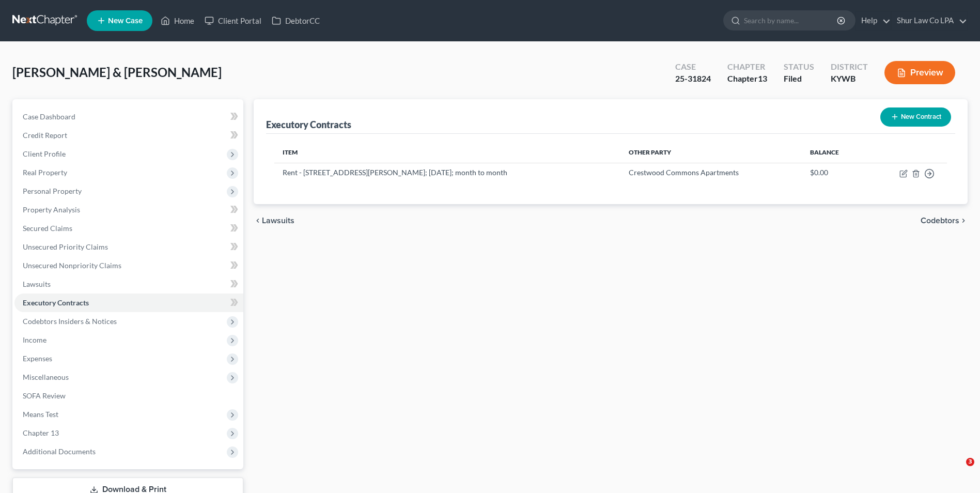 This screenshot has height=493, width=980. I want to click on input: Search by name..., so click(791, 20).